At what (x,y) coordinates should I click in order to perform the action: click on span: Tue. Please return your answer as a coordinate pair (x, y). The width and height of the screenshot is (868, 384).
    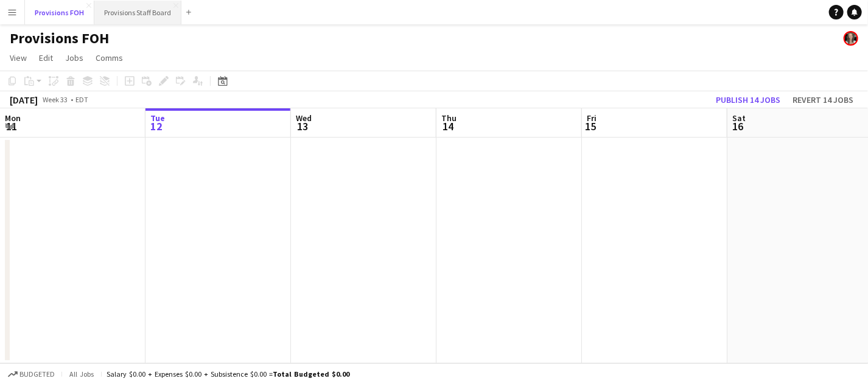
    Looking at the image, I should click on (158, 118).